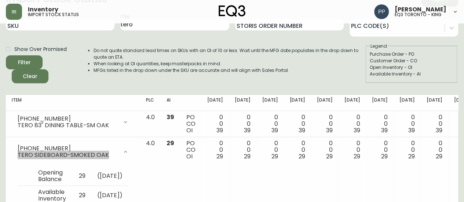 The width and height of the screenshot is (464, 202). I want to click on td: 4.0, so click(150, 124).